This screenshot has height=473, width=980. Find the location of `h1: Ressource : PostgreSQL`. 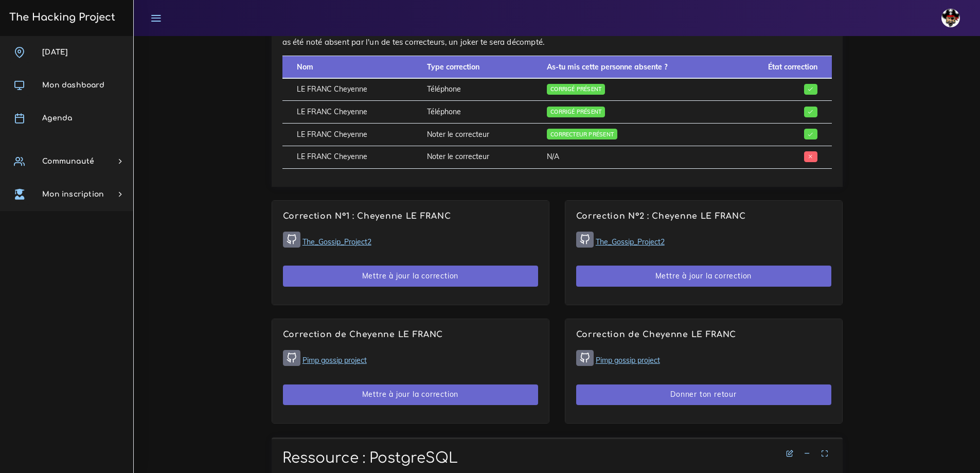

h1: Ressource : PostgreSQL is located at coordinates (557, 459).